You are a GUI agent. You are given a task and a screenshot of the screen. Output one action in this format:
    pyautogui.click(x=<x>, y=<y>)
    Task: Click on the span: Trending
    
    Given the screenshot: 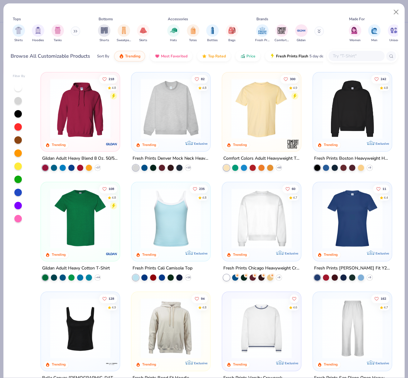 What is the action you would take?
    pyautogui.click(x=133, y=56)
    